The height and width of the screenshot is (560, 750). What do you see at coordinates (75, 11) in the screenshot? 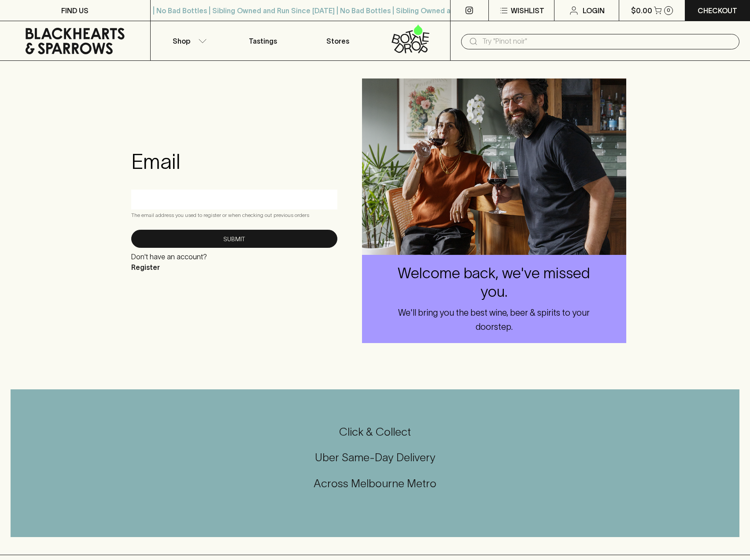
I see `p: FIND US` at bounding box center [75, 11].